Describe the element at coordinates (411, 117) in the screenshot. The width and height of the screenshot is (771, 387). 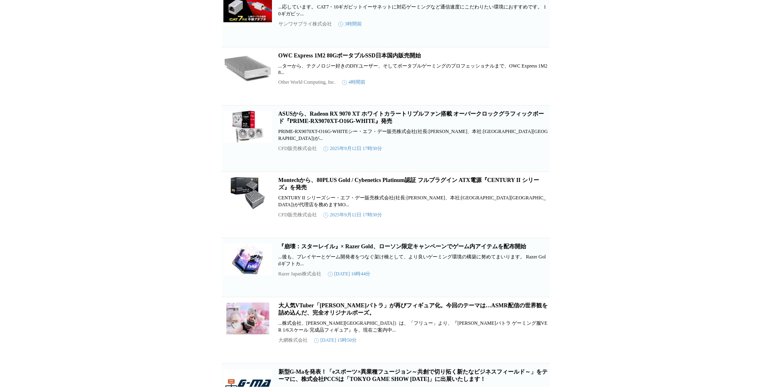
I see `a: ASUSから、Radeon RX 9070 XT ホワイトカラートリプルファン搭載 オーバークロックグラフィックボード『PRIME-RX9070XT-O16G-WHITE』発売` at that location.